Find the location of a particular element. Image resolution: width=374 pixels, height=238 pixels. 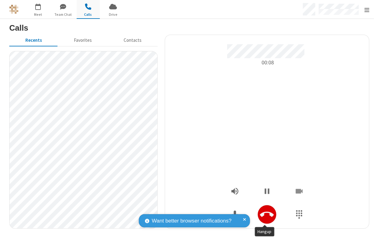

img: iotum.​ucaas.​tech is located at coordinates (14, 9).